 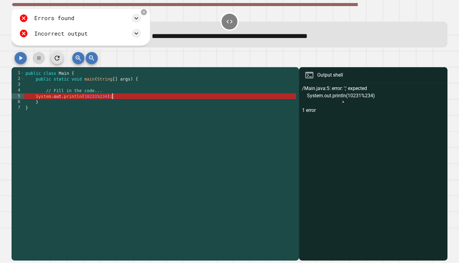 What do you see at coordinates (330, 75) in the screenshot?
I see `div: Output shell` at bounding box center [330, 75].